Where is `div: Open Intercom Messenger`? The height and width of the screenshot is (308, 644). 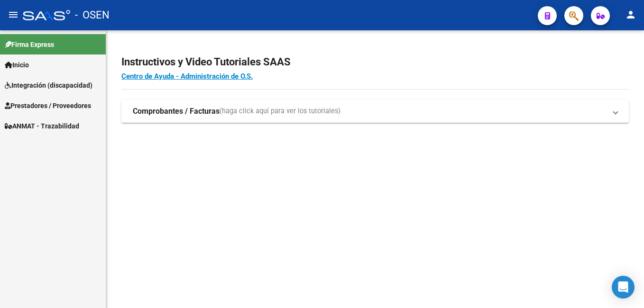 div: Open Intercom Messenger is located at coordinates (623, 287).